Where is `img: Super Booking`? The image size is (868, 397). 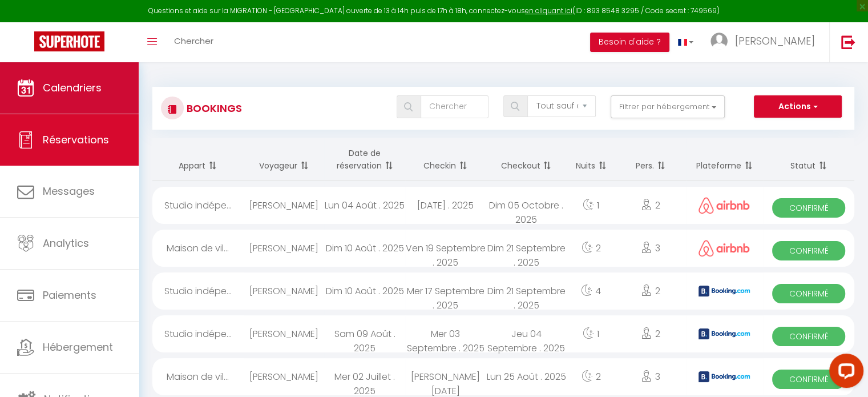 img: Super Booking is located at coordinates (69, 41).